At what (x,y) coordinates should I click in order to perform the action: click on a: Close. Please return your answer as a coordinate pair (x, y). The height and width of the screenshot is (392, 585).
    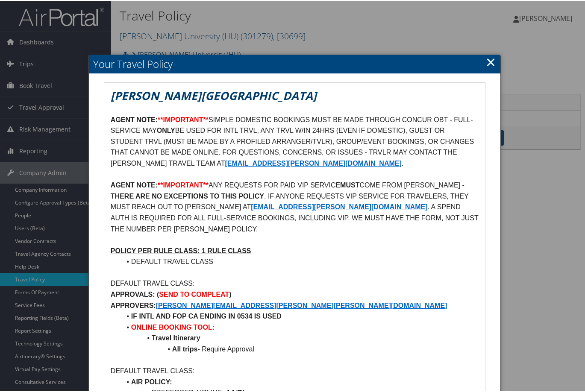
    Looking at the image, I should click on (491, 60).